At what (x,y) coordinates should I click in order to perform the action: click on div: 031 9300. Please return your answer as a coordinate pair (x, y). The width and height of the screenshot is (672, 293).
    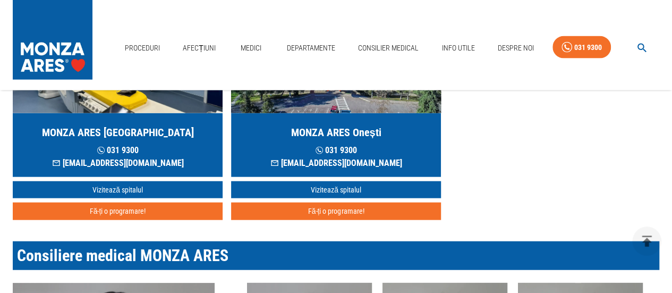
    Looking at the image, I should click on (588, 47).